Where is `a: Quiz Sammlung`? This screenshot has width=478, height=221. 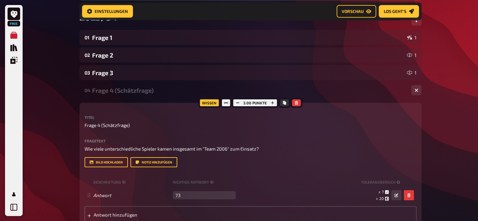
a: Quiz Sammlung is located at coordinates (14, 48).